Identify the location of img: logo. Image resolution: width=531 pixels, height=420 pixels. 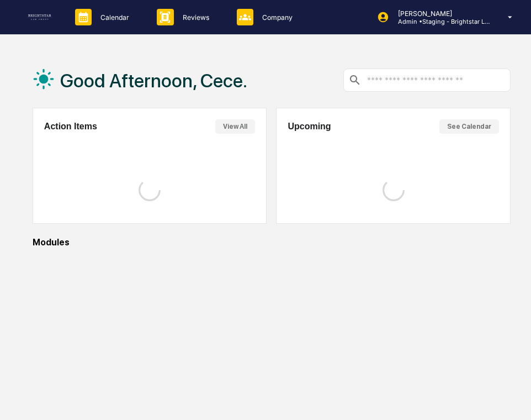
(40, 17).